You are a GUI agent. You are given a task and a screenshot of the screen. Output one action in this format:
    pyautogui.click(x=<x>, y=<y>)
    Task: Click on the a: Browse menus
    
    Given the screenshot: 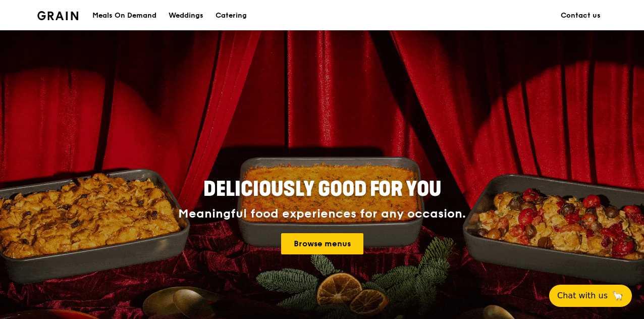 What is the action you would take?
    pyautogui.click(x=322, y=244)
    